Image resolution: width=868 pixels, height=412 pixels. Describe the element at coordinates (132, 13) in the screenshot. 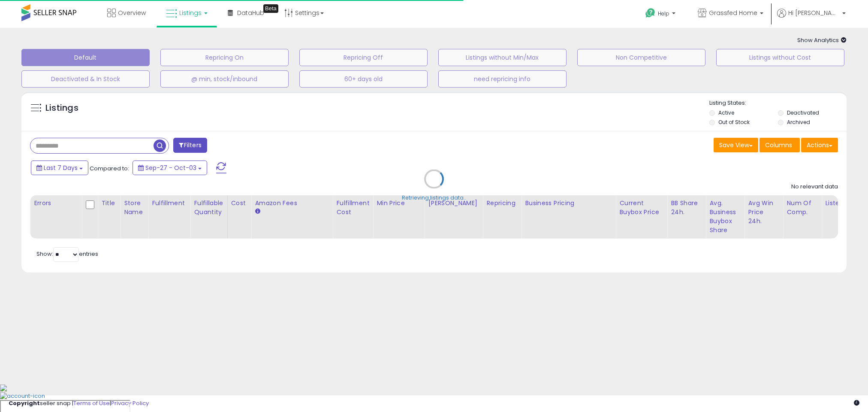

I see `span: Overview` at that location.